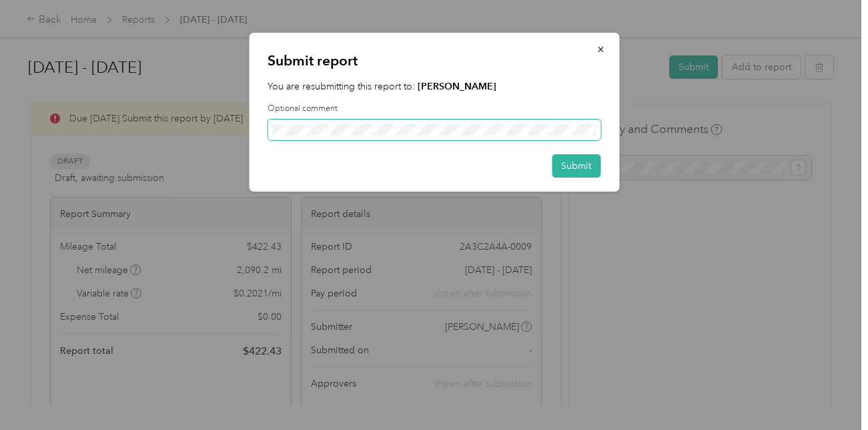  Describe the element at coordinates (576, 166) in the screenshot. I see `button: Submit` at that location.